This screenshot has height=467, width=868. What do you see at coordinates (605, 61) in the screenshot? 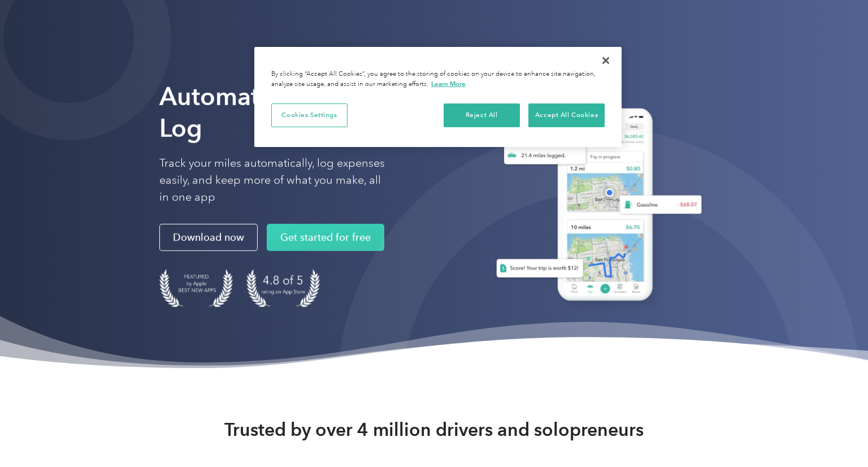
I see `button: Close` at bounding box center [605, 61].